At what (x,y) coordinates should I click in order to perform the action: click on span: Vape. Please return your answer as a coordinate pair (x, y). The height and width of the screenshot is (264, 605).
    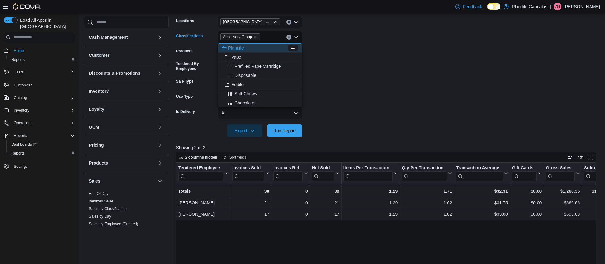
    Looking at the image, I should click on (236, 57).